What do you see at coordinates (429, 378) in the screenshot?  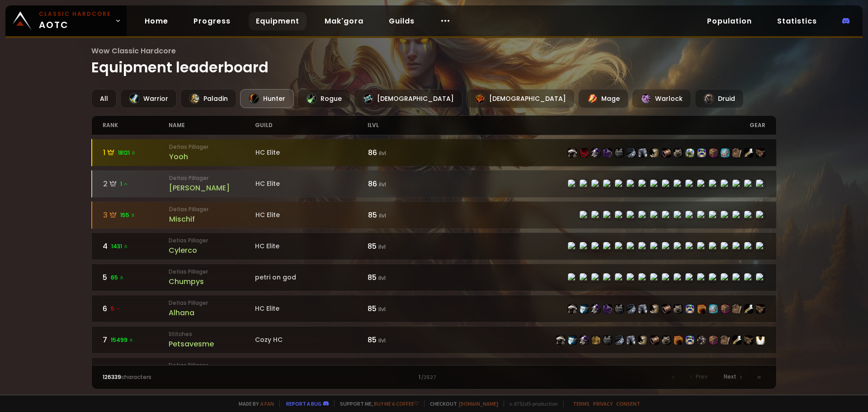 I see `small: / 2527` at bounding box center [429, 378].